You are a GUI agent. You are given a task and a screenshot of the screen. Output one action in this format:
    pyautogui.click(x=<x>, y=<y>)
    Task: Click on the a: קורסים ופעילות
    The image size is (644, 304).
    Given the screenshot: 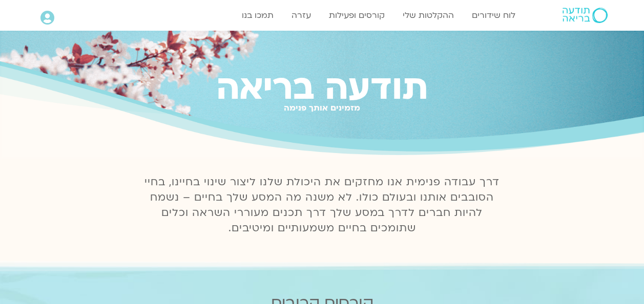 What is the action you would take?
    pyautogui.click(x=357, y=15)
    